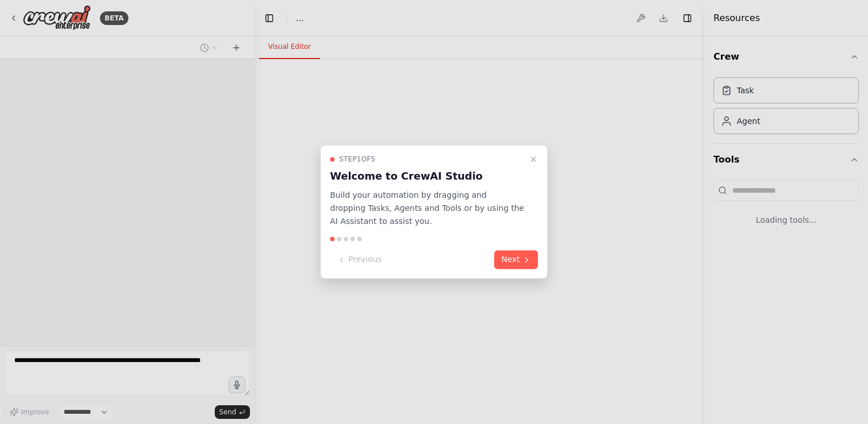 The image size is (868, 424). I want to click on button: Next, so click(516, 260).